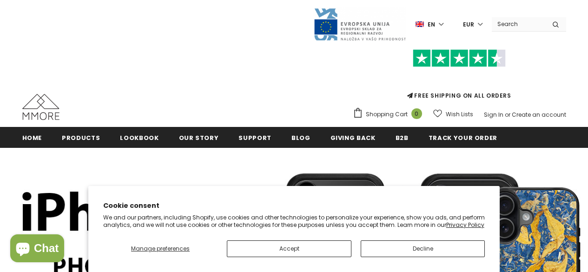 This screenshot has width=588, height=272. What do you see at coordinates (416, 113) in the screenshot?
I see `span: 0` at bounding box center [416, 113].